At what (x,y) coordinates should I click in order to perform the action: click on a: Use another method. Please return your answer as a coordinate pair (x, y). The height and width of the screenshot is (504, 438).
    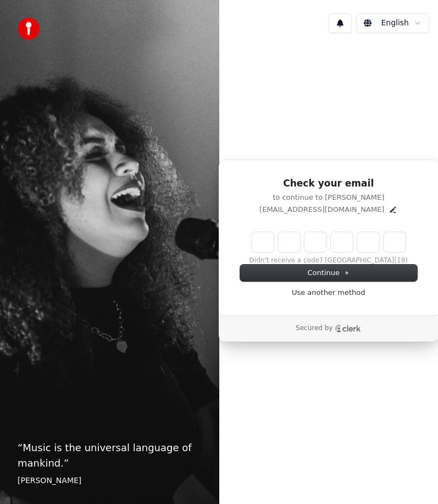
    Looking at the image, I should click on (329, 293).